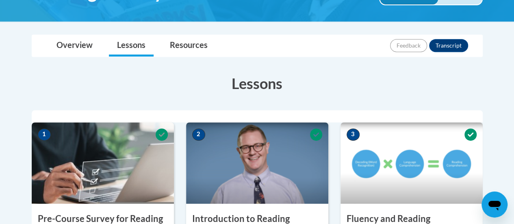  What do you see at coordinates (44, 135) in the screenshot?
I see `span: 1` at bounding box center [44, 135].